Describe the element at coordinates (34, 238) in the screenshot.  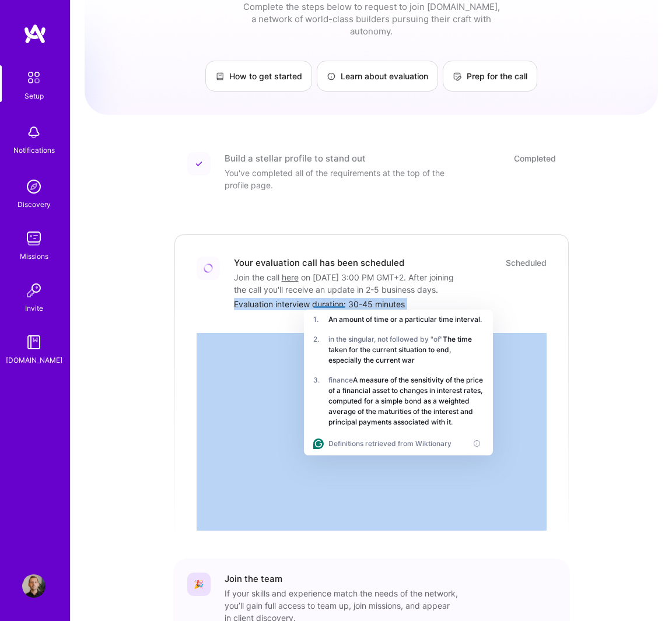
I see `img: teamwork` at that location.